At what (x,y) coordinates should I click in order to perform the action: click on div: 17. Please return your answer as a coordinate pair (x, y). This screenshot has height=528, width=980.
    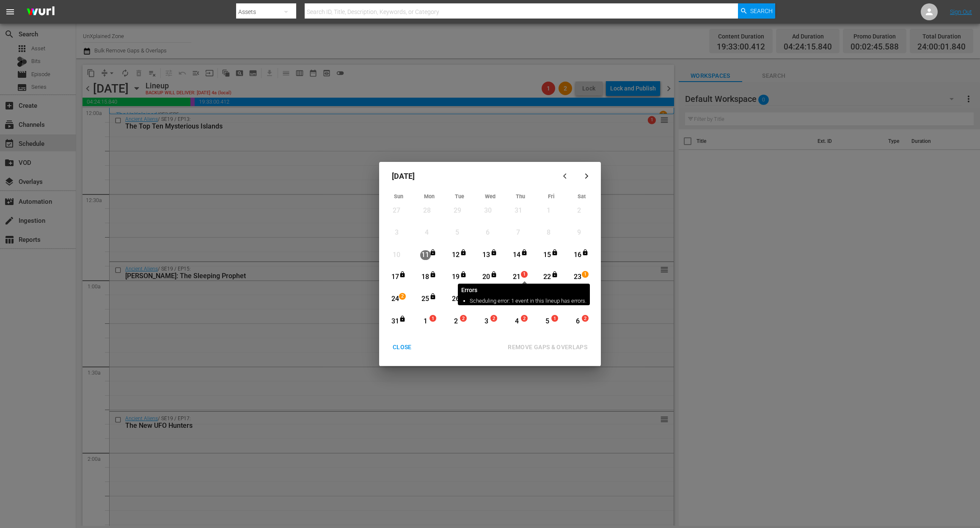
    Looking at the image, I should click on (394, 277).